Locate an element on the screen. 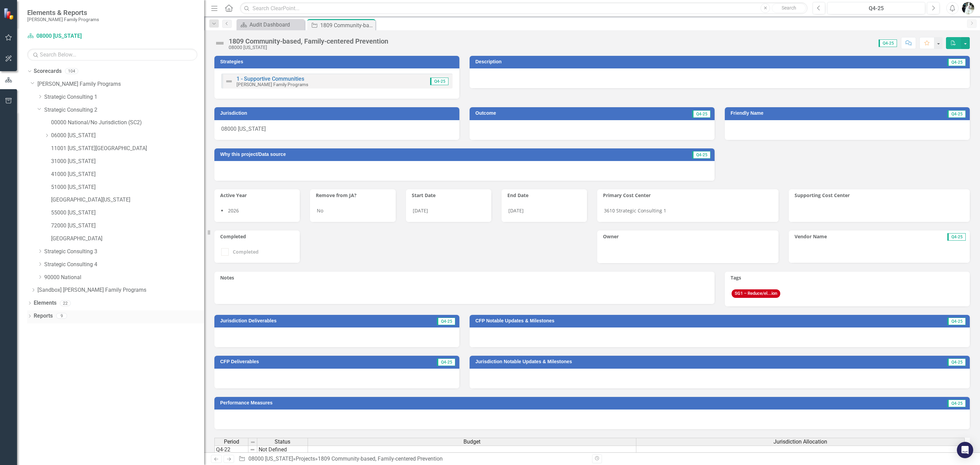 The image size is (980, 465). a: Elements is located at coordinates (45, 303).